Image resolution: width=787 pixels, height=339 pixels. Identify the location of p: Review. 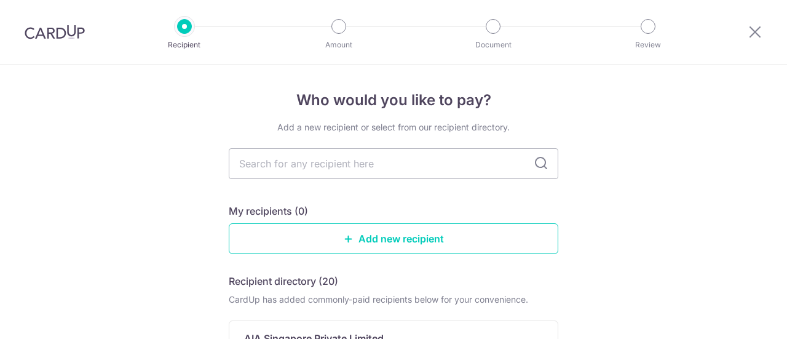
(648, 45).